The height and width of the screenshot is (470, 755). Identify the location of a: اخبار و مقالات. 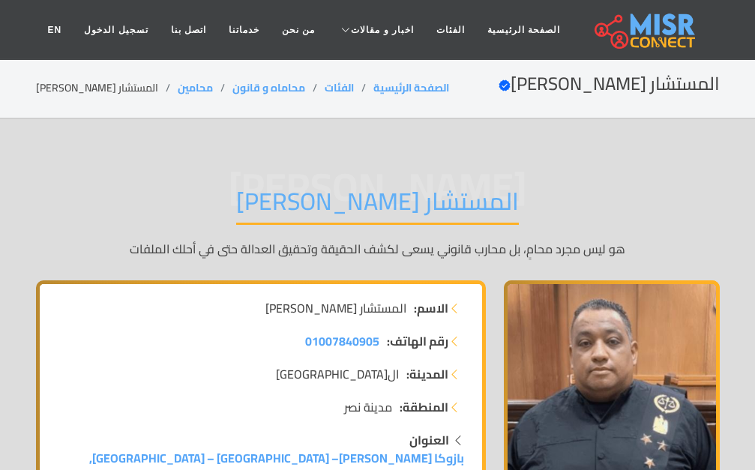
(376, 30).